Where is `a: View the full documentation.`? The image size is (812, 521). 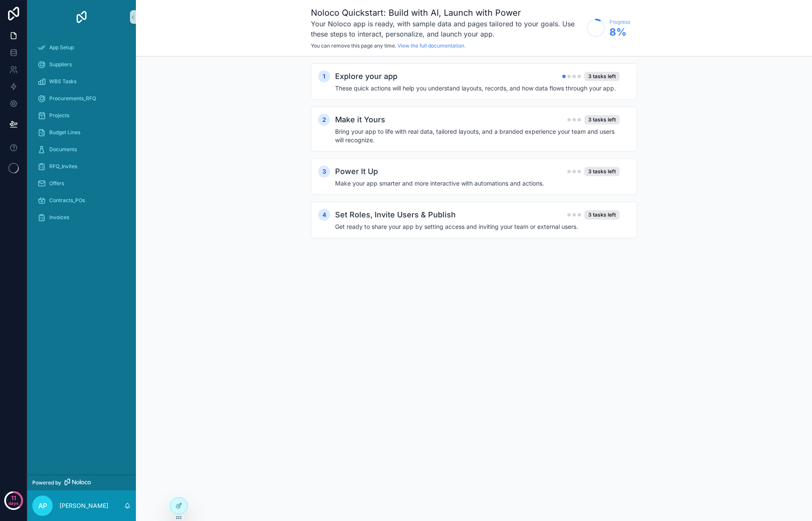 a: View the full documentation. is located at coordinates (431, 45).